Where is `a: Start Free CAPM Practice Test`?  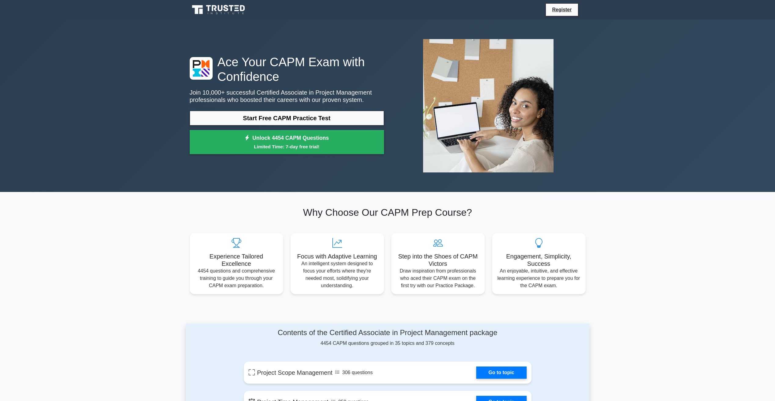 a: Start Free CAPM Practice Test is located at coordinates (287, 118).